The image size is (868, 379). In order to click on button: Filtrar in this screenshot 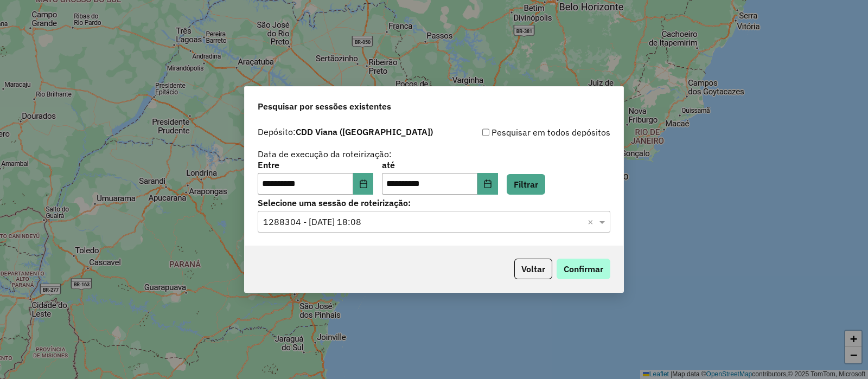, I will do `click(526, 184)`.